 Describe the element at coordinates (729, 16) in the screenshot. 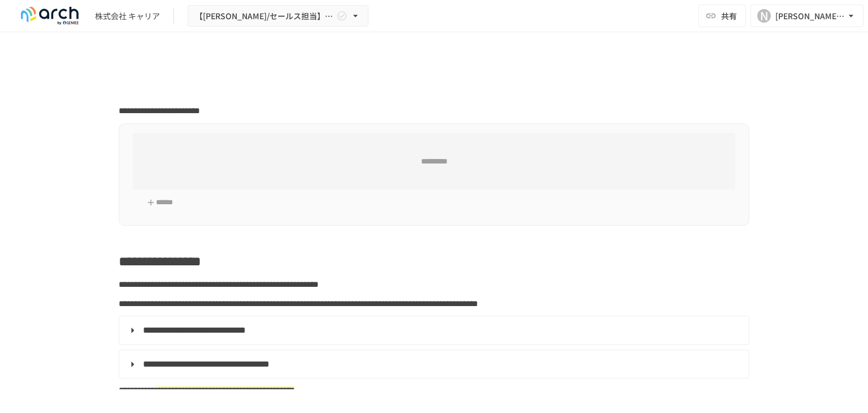

I see `span: 共有` at that location.